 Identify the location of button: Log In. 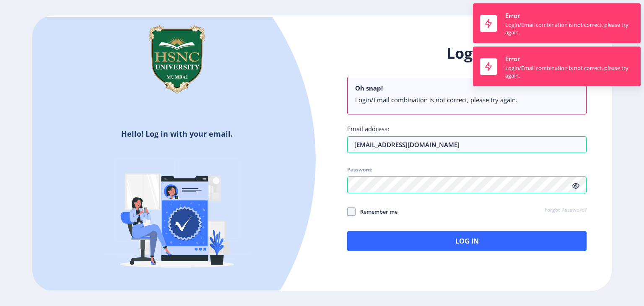
(466, 241).